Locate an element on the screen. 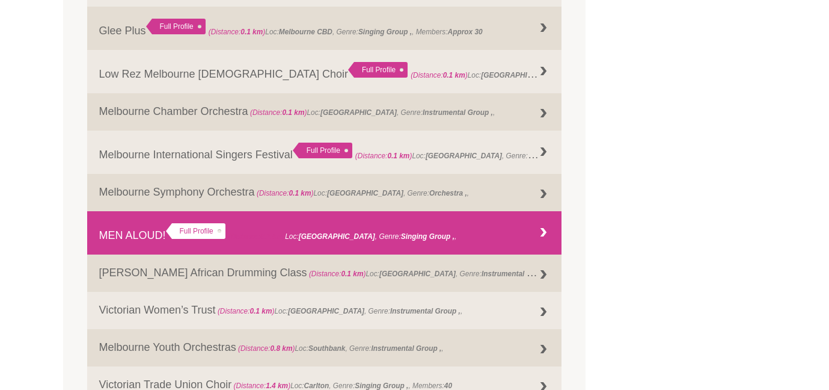  strong: 1.4 km is located at coordinates (277, 385).